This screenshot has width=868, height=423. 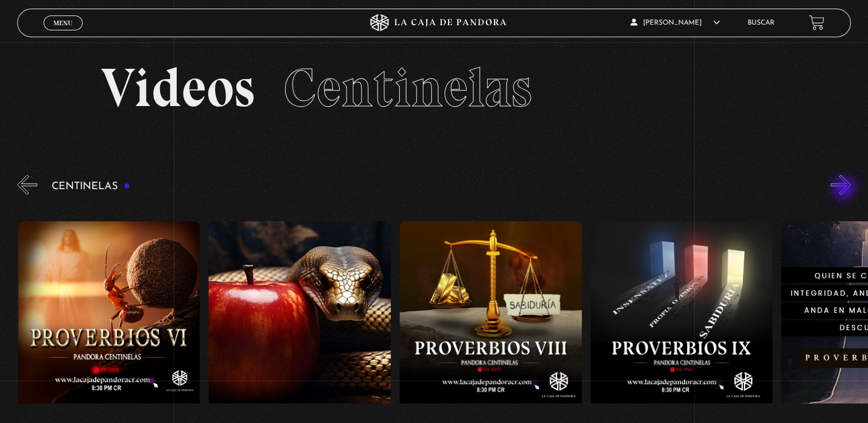 What do you see at coordinates (434, 88) in the screenshot?
I see `h2: Videos` at bounding box center [434, 88].